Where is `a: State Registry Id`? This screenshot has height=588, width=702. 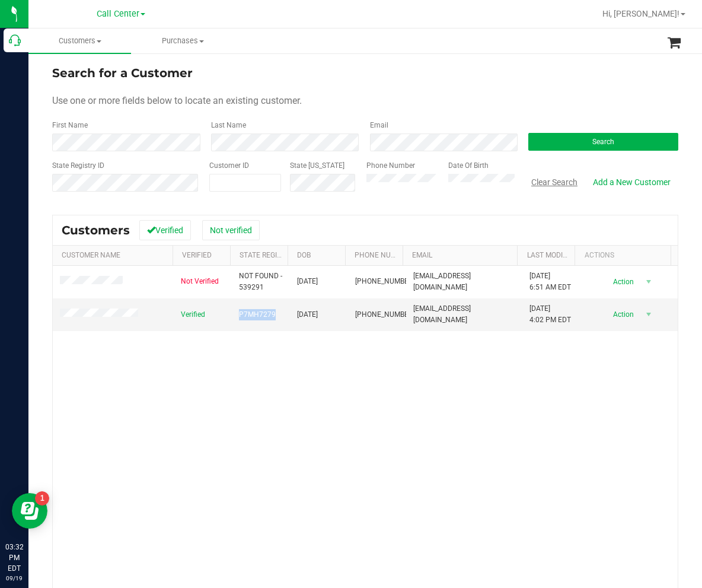 a: State Registry Id is located at coordinates (271, 255).